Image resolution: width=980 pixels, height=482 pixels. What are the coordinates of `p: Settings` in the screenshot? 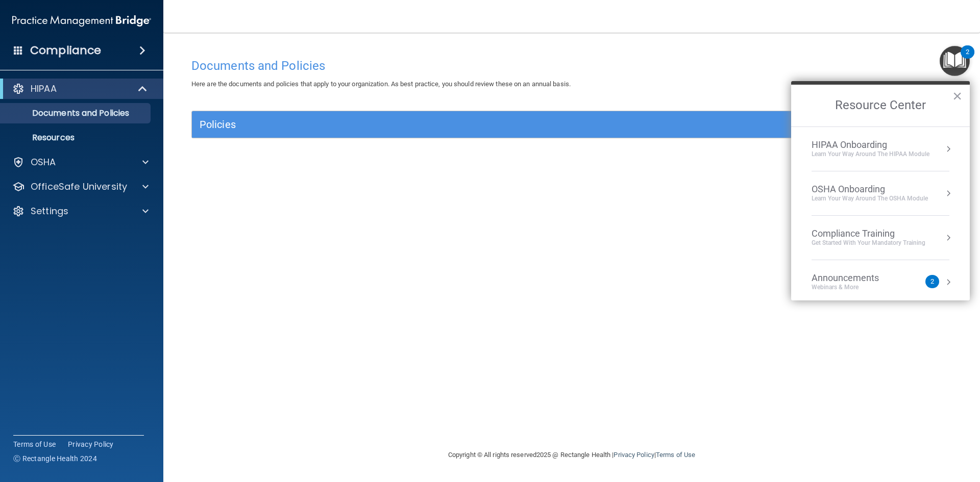 It's located at (49, 211).